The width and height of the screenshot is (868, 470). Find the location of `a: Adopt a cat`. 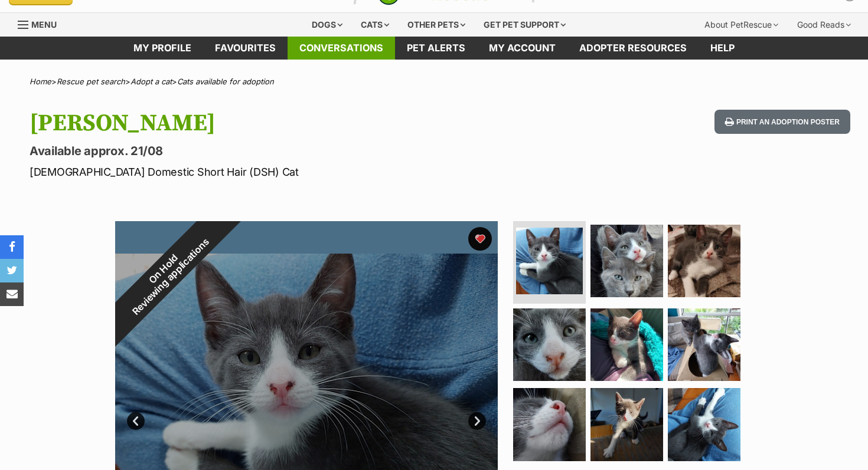

a: Adopt a cat is located at coordinates (151, 82).